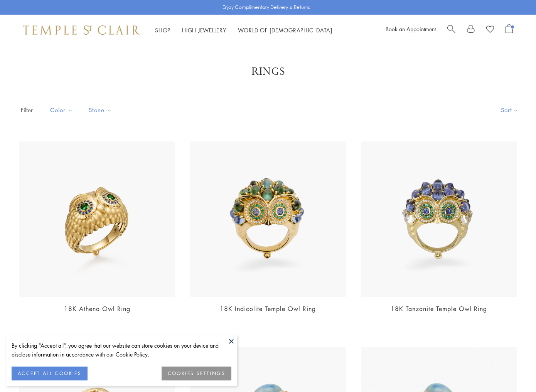 The height and width of the screenshot is (392, 536). Describe the element at coordinates (439, 219) in the screenshot. I see `img: 18K Tanzanite Temple Owl Ring` at that location.